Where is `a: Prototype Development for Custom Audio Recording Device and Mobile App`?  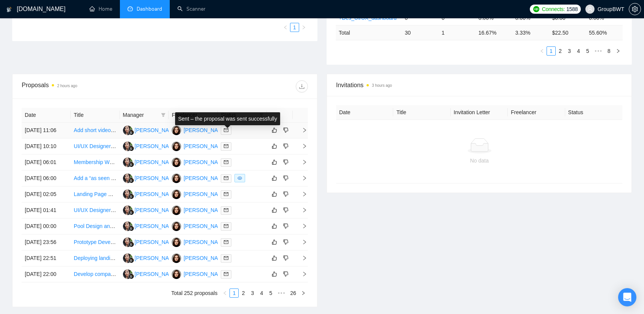 a: Prototype Development for Custom Audio Recording Device and Mobile App is located at coordinates (164, 242).